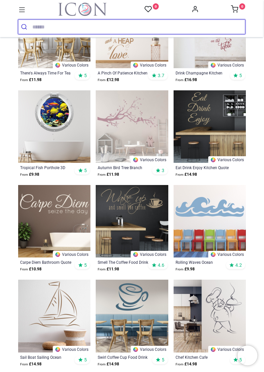 The width and height of the screenshot is (264, 372). What do you see at coordinates (48, 262) in the screenshot?
I see `div: Carpe Diem Bathroom Quote` at bounding box center [48, 262].